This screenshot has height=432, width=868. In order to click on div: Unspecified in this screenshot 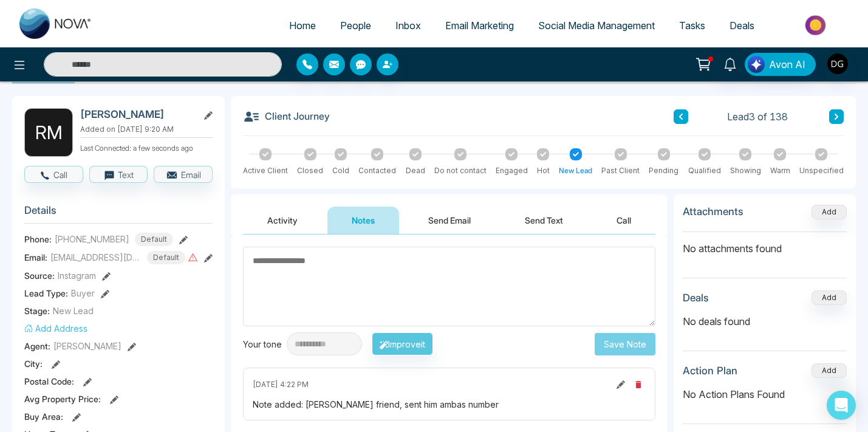, I will do `click(821, 171)`.